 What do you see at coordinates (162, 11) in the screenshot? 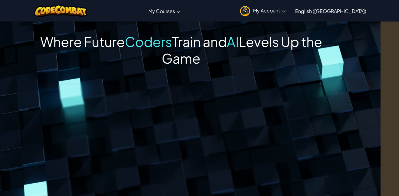
I see `span: My Courses` at bounding box center [162, 11].